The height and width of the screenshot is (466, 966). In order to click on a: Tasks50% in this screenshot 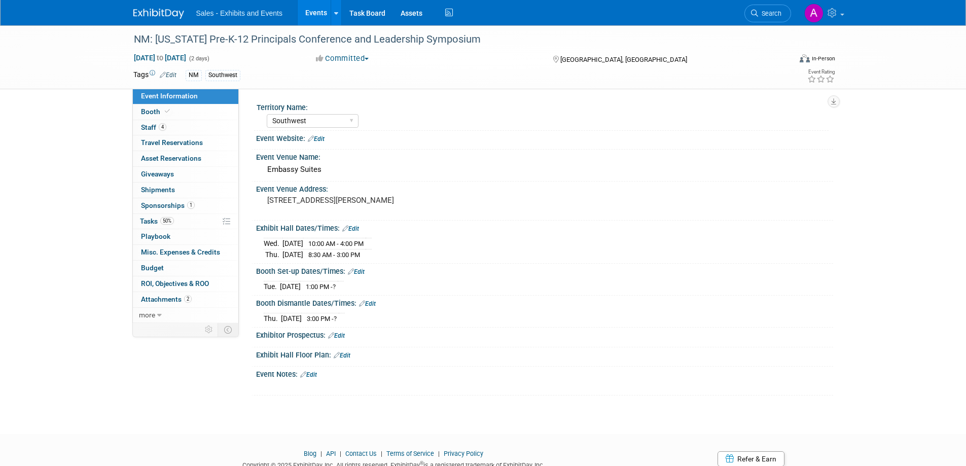, I will do `click(186, 222)`.